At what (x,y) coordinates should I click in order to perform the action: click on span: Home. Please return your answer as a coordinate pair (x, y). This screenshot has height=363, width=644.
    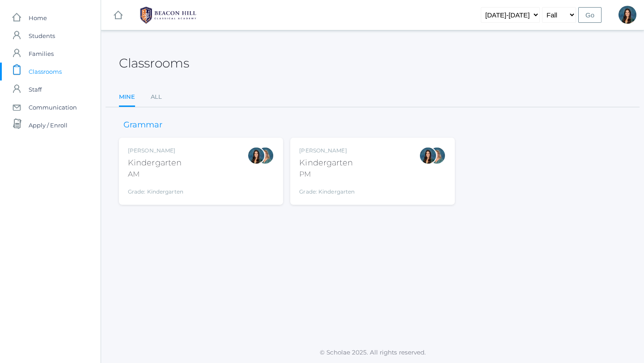
    Looking at the image, I should click on (37, 18).